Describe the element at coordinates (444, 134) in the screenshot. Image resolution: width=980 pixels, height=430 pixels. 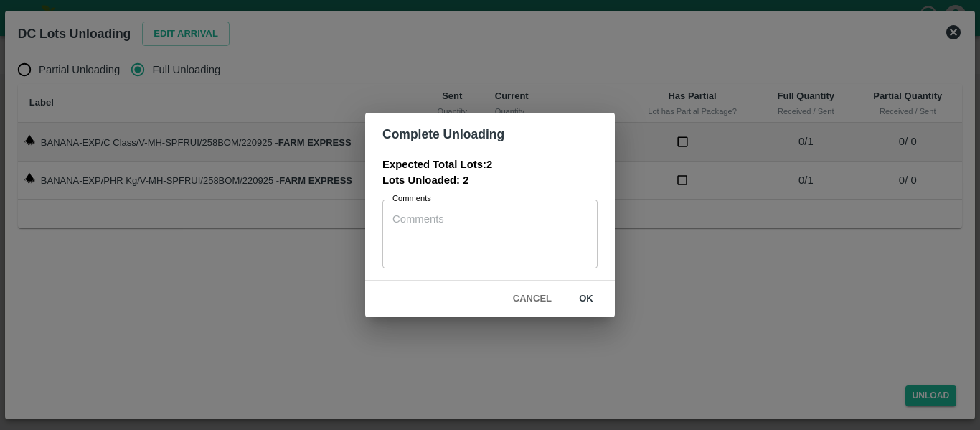
I see `b: Complete Unloading` at that location.